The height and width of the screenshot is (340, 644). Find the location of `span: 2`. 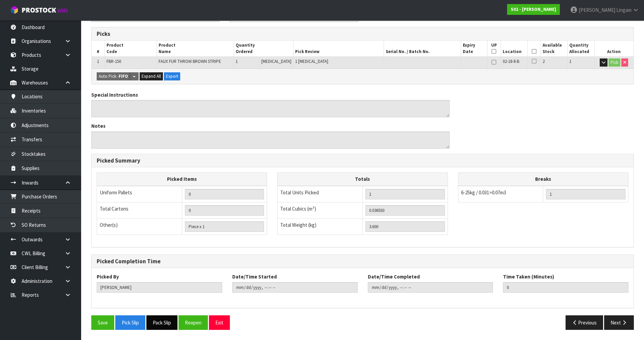

span: 2 is located at coordinates (544, 61).